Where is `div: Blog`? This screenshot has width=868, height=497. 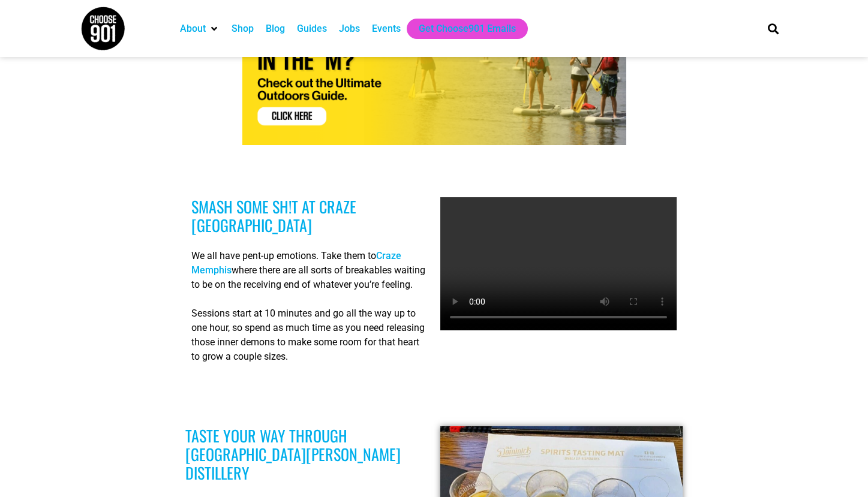
div: Blog is located at coordinates (276, 29).